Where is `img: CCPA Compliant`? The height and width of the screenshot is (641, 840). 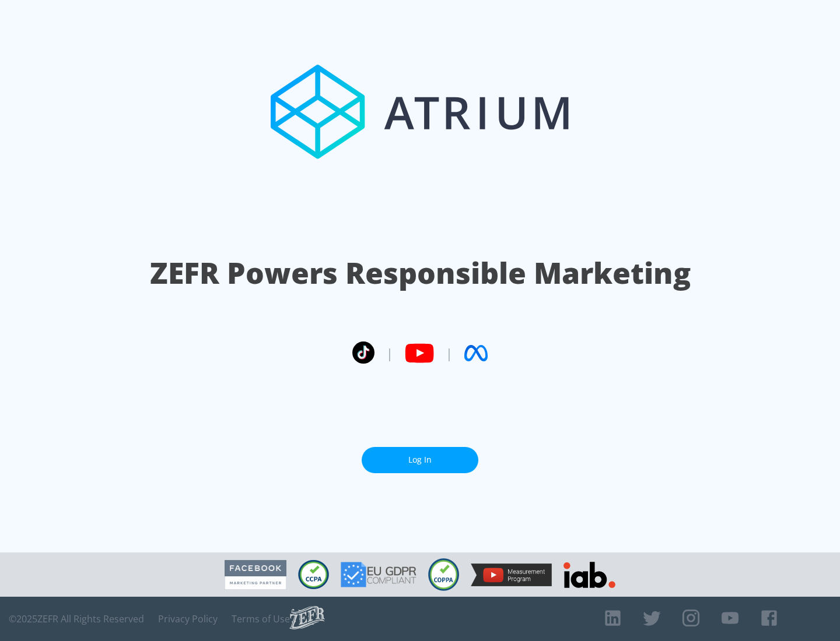 img: CCPA Compliant is located at coordinates (313, 575).